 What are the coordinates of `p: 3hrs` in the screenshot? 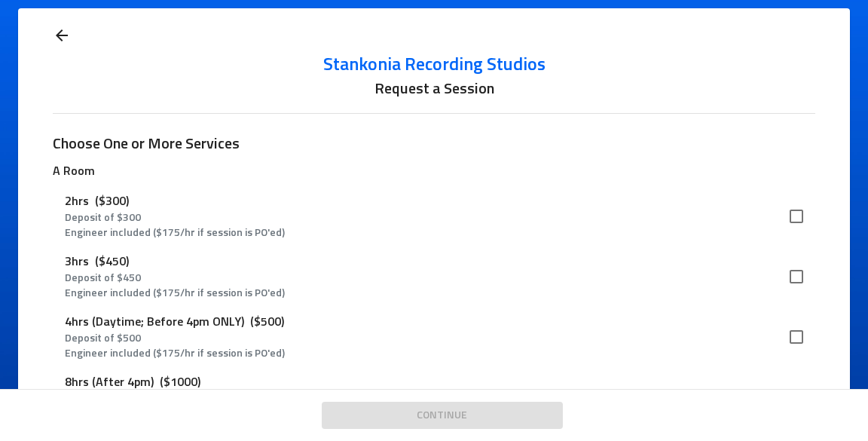 It's located at (77, 261).